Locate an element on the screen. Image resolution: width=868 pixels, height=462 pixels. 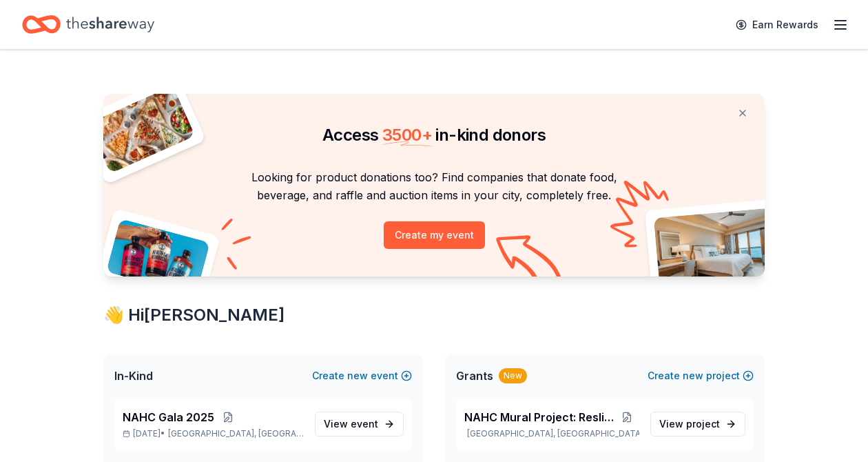
span: NAHC Gala 2025 is located at coordinates (168, 417).